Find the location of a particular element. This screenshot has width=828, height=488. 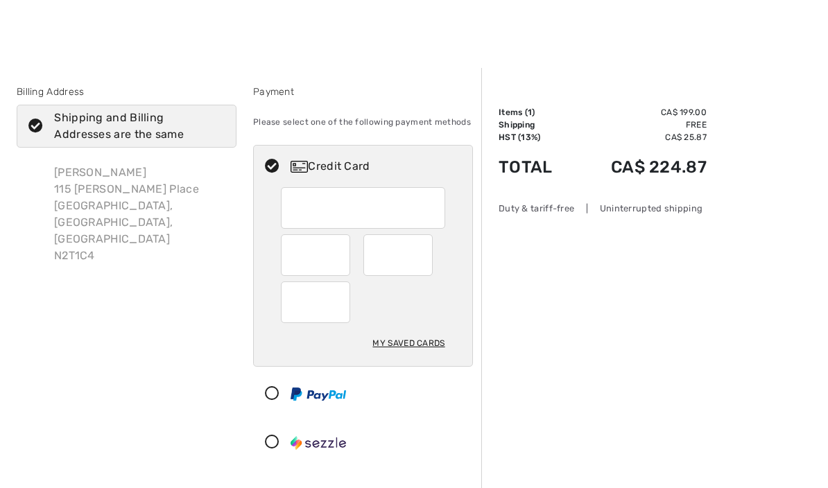

div: Payment is located at coordinates (363, 92).